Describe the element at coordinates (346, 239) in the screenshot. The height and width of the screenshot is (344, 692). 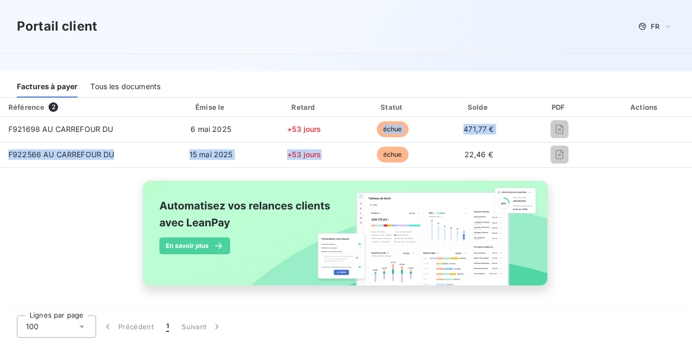
I see `img: banner` at that location.